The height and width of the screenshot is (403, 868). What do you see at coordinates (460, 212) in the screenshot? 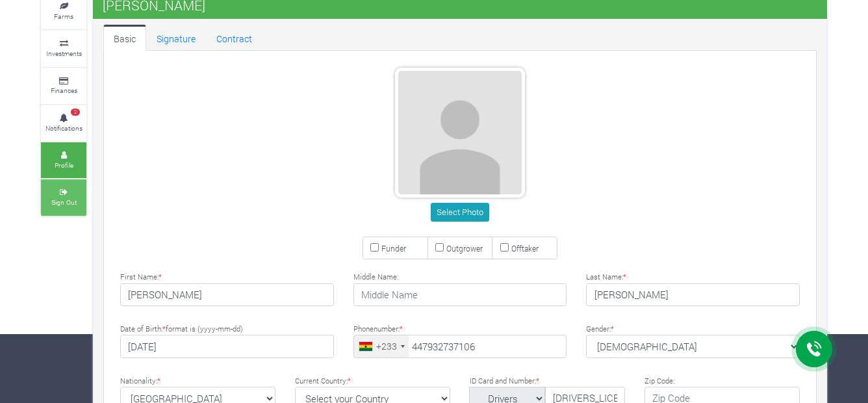
I see `button: Select Photo` at bounding box center [460, 212].